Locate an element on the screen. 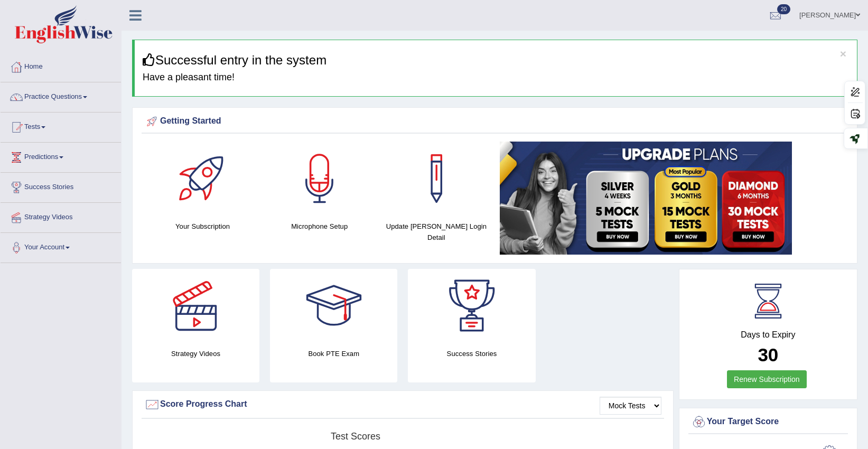 Image resolution: width=868 pixels, height=449 pixels. a: Practice Questions is located at coordinates (61, 96).